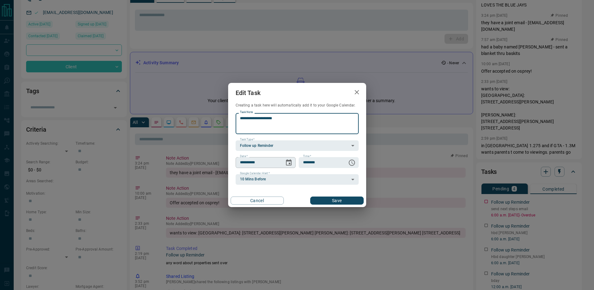 The width and height of the screenshot is (594, 290). I want to click on label: Date, so click(244, 156).